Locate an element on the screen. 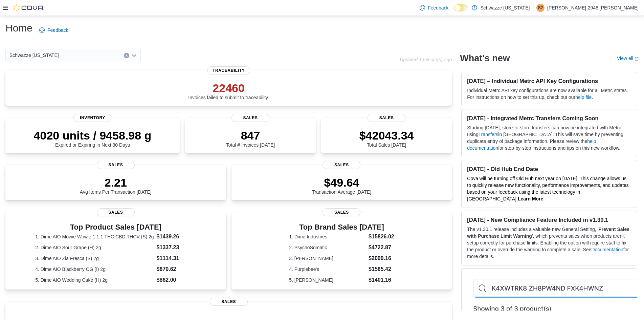 The width and height of the screenshot is (644, 320). p: The v1.30.1 release includes a valuable new General Setting, ' ', which prevents sales when produ... is located at coordinates (549, 243).